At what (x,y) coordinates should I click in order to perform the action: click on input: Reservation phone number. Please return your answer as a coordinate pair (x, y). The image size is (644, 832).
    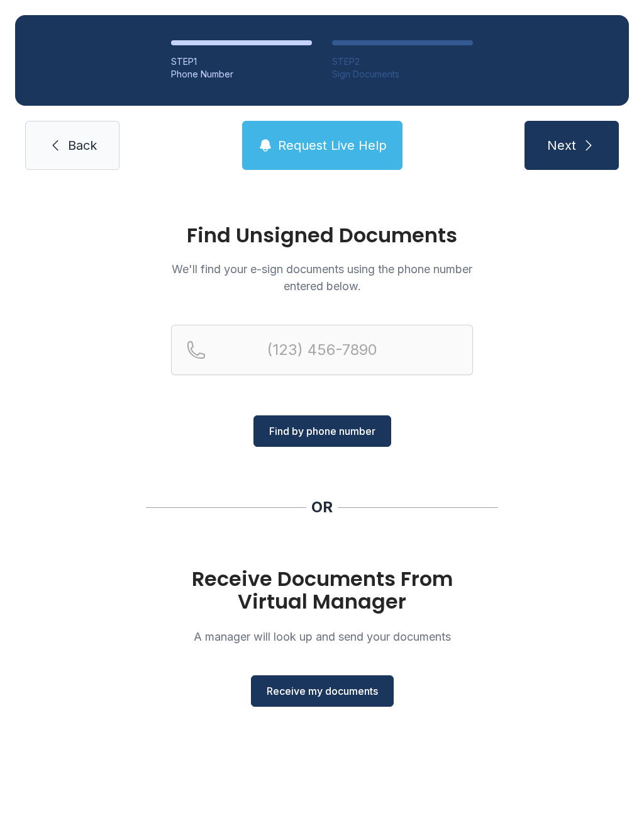
    Looking at the image, I should click on (322, 350).